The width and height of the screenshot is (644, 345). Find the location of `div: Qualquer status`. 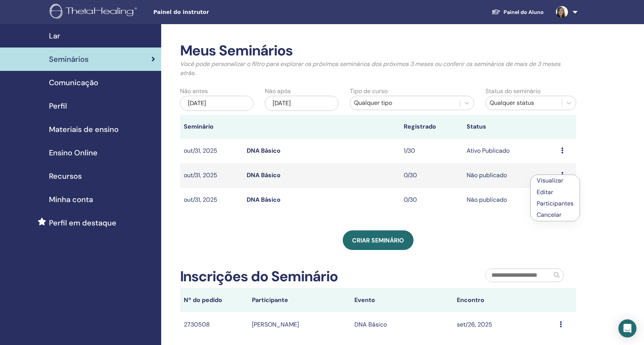

div: Qualquer status is located at coordinates (524, 103).